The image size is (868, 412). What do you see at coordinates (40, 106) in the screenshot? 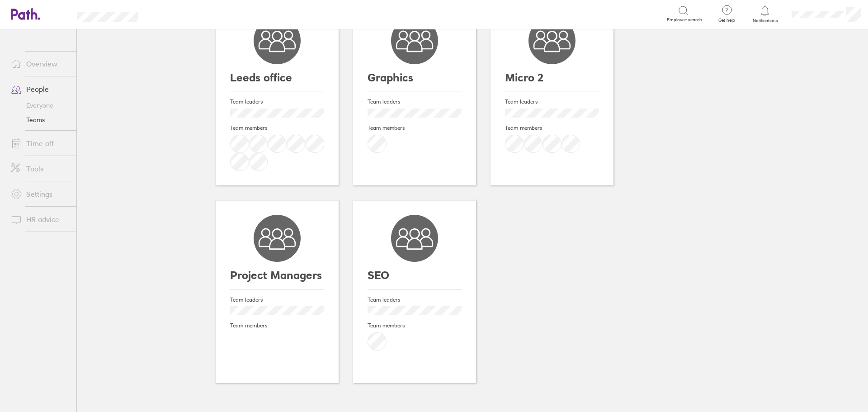
I see `a: Everyone` at bounding box center [40, 106].